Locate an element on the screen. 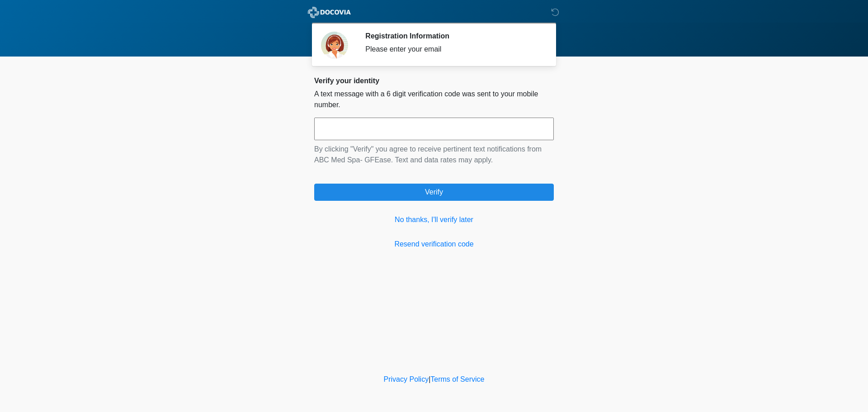  h2: Verify your identity is located at coordinates (434, 80).